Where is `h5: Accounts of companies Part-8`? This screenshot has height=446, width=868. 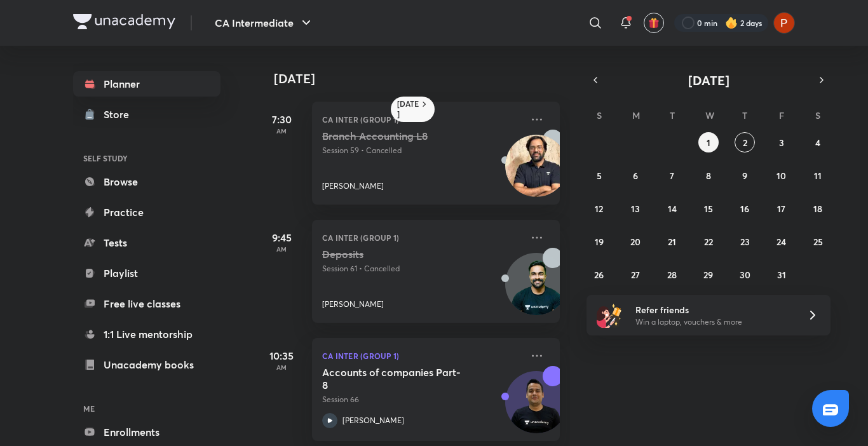 h5: Accounts of companies Part-8 is located at coordinates (401, 378).